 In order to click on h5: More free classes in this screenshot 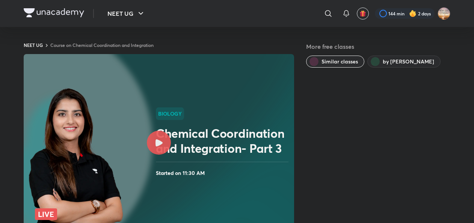, I will do `click(378, 47)`.